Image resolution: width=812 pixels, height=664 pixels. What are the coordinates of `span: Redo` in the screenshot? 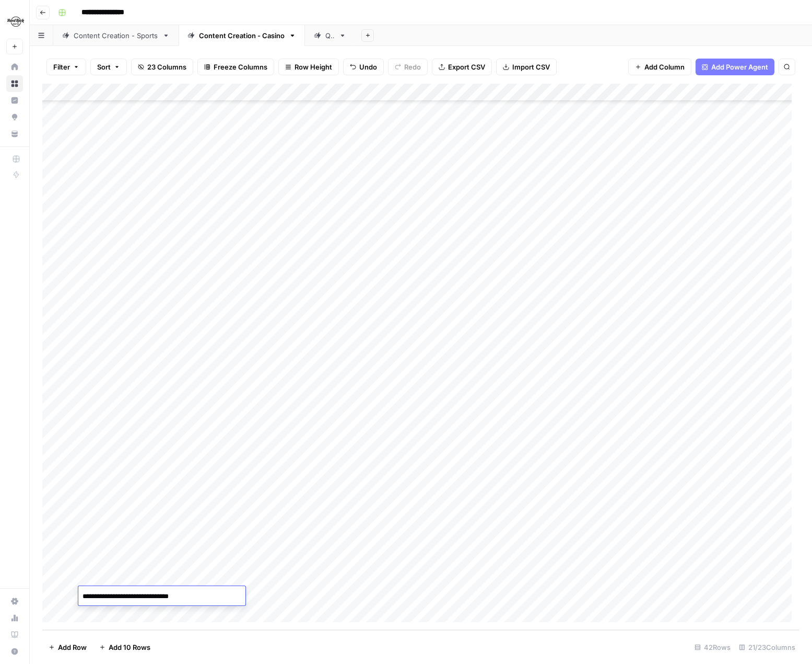 It's located at (412, 67).